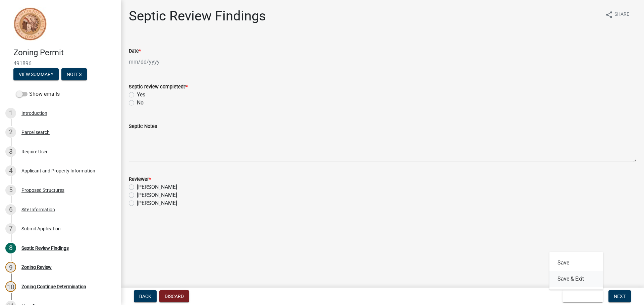 This screenshot has height=305, width=644. What do you see at coordinates (38, 94) in the screenshot?
I see `label: Show emails` at bounding box center [38, 94].